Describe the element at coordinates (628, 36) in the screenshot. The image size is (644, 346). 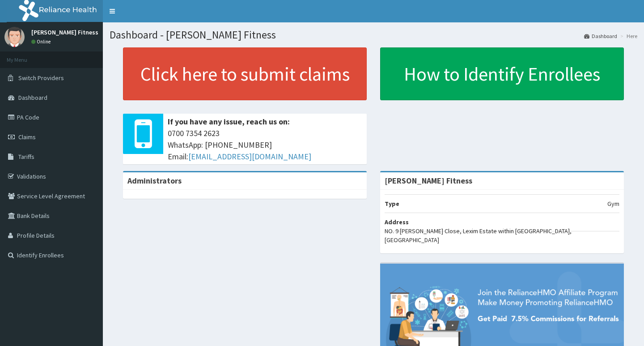
I see `li: Here` at that location.